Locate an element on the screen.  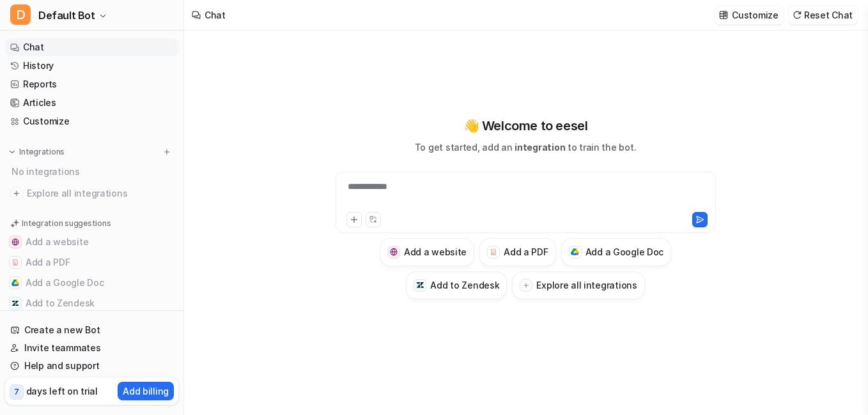
a: Chat is located at coordinates (91, 48).